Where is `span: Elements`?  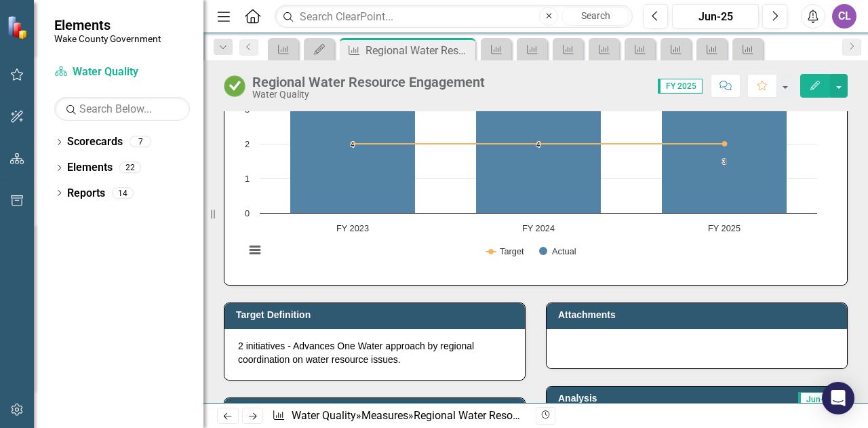
span: Elements is located at coordinates (107, 25).